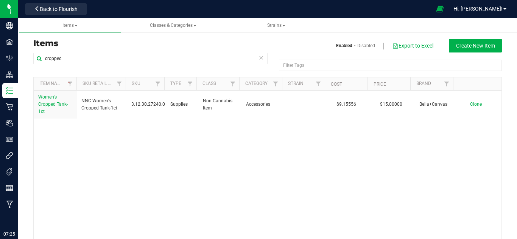  I want to click on a: Sku Retail Display Name, so click(111, 84).